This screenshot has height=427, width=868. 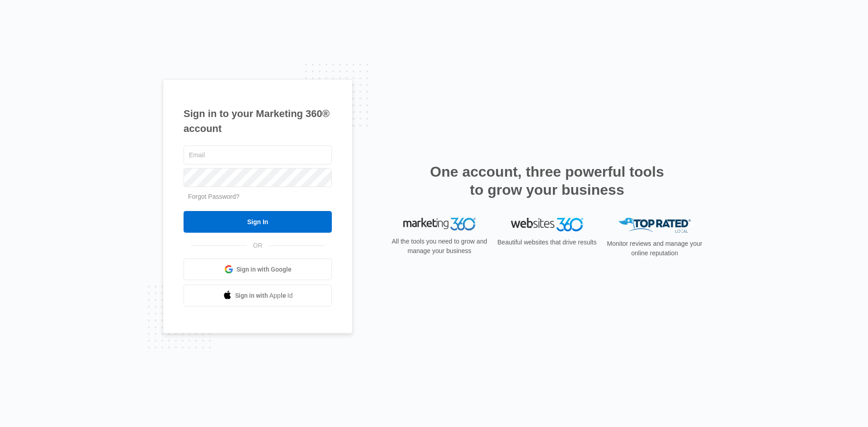 I want to click on a: Sign in with Apple Id, so click(x=258, y=295).